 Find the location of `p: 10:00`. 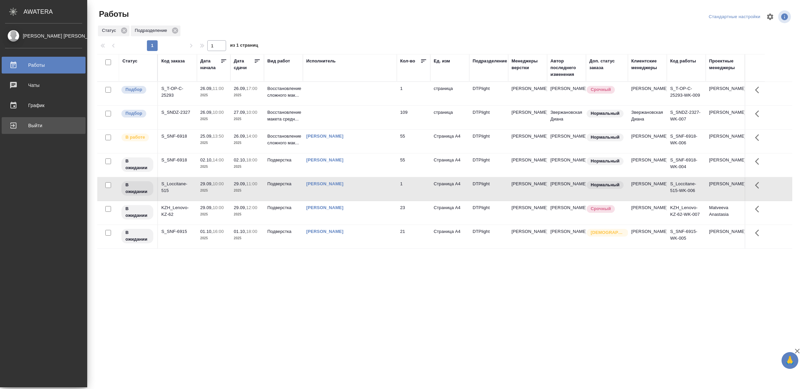

p: 10:00 is located at coordinates (218, 183).